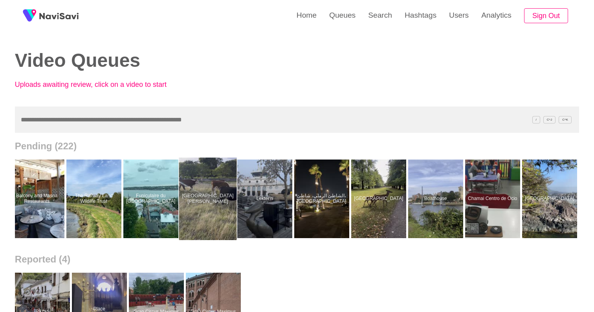 This screenshot has width=594, height=312. Describe the element at coordinates (546, 16) in the screenshot. I see `button: Sign Out` at that location.